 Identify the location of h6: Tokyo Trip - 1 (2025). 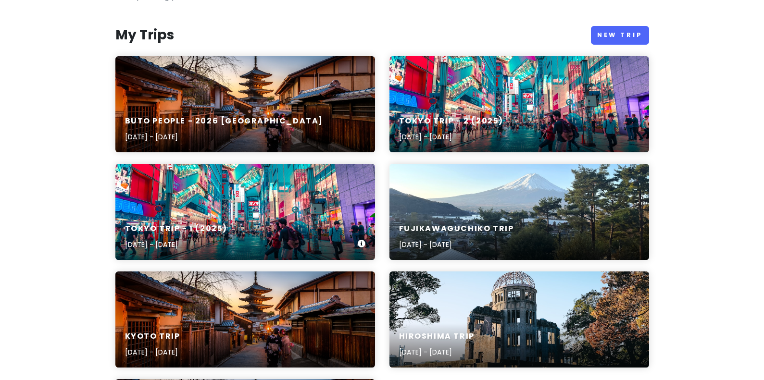
(176, 229).